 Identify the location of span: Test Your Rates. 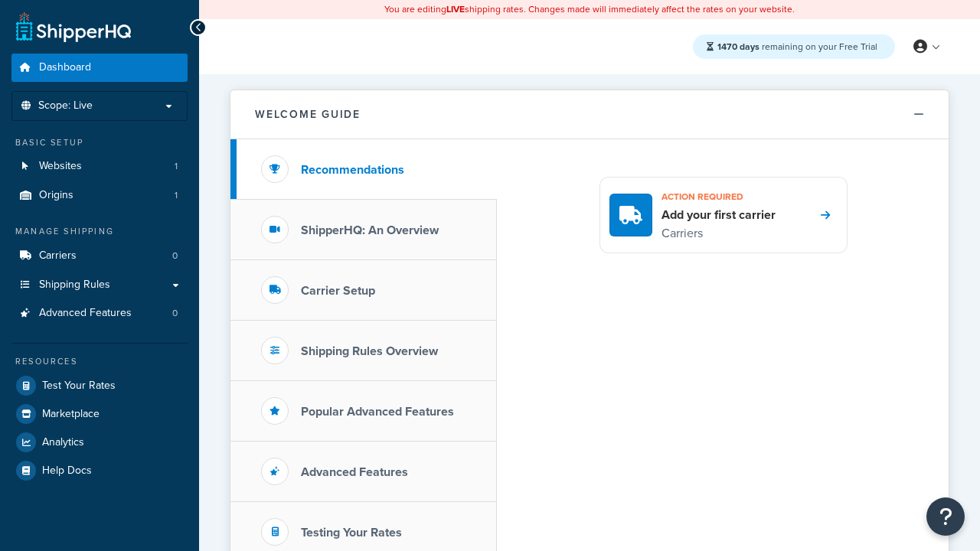
(79, 386).